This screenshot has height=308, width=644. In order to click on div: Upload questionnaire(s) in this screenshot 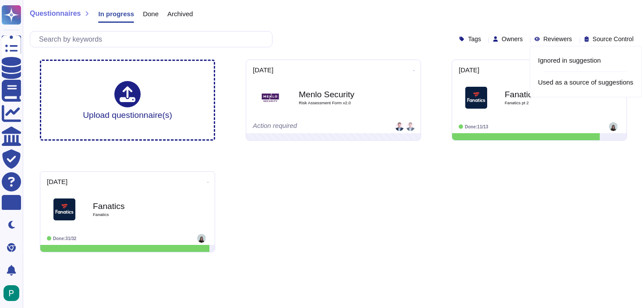, I will do `click(128, 100)`.